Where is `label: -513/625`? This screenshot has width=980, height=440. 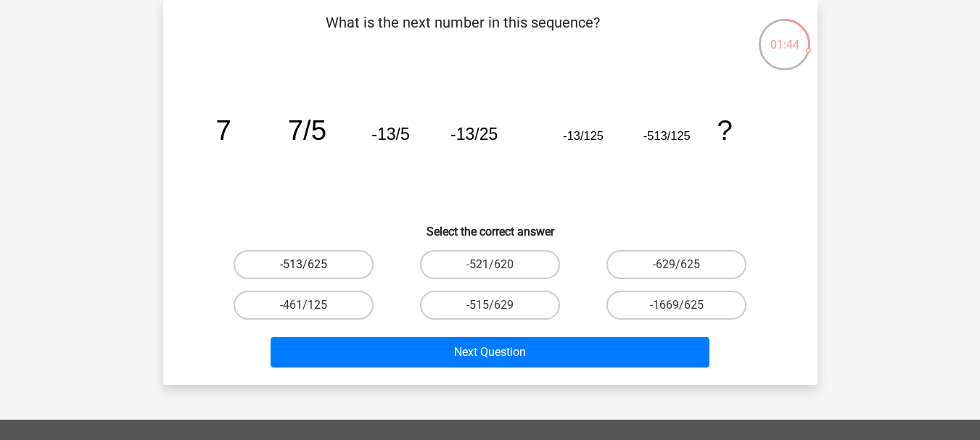 label: -513/625 is located at coordinates (303, 265).